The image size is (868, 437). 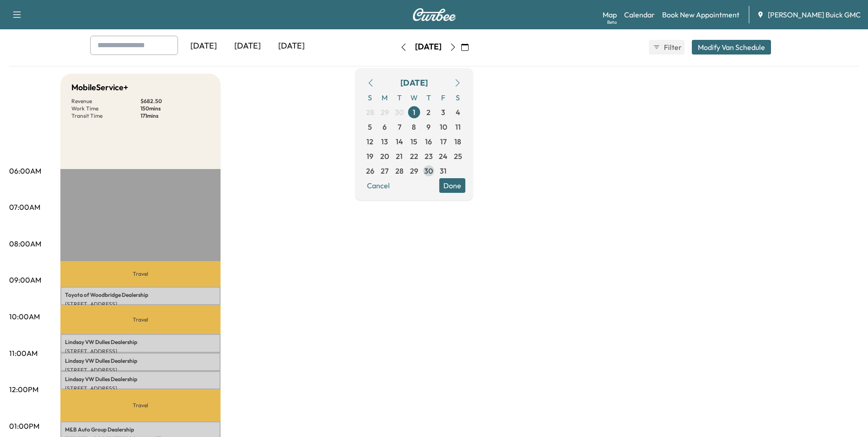 I want to click on span: 14, so click(x=400, y=142).